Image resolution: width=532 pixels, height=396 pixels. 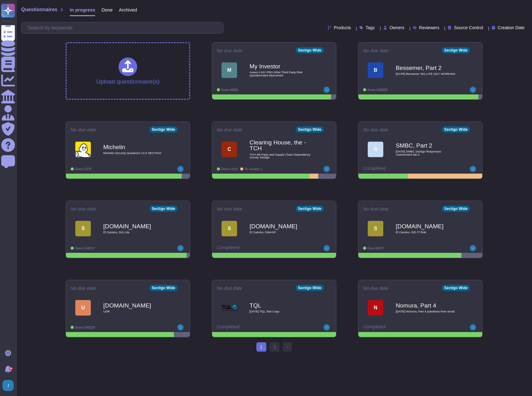 I want to click on span: Source Control, so click(x=469, y=28).